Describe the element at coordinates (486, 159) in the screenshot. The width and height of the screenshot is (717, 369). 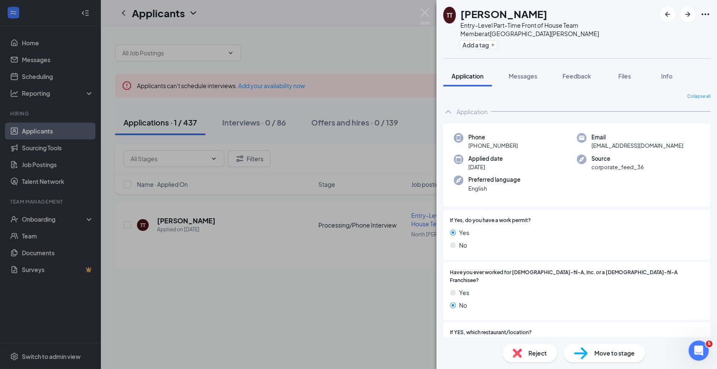
I see `span: Applied date` at that location.